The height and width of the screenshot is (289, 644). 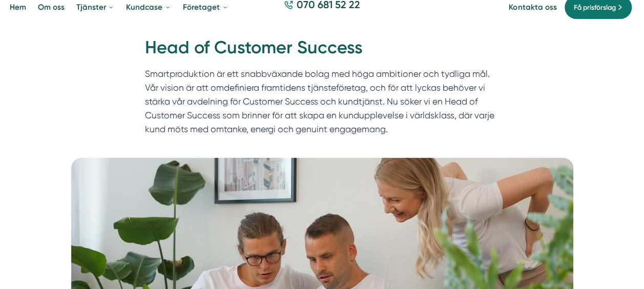 What do you see at coordinates (322, 51) in the screenshot?
I see `h1: Head of Customer Success` at bounding box center [322, 51].